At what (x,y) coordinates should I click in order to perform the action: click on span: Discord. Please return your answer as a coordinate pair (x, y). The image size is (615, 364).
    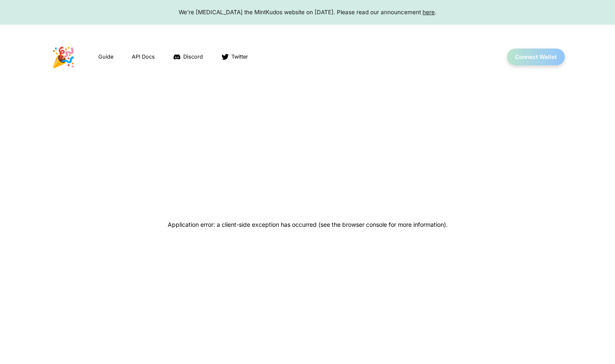
    Looking at the image, I should click on (193, 56).